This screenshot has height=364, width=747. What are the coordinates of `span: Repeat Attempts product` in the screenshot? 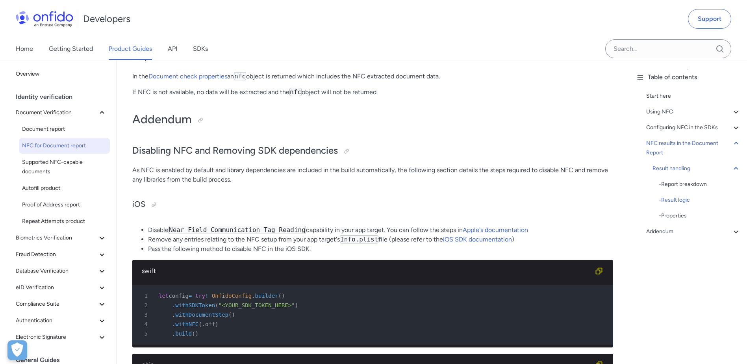 It's located at (64, 221).